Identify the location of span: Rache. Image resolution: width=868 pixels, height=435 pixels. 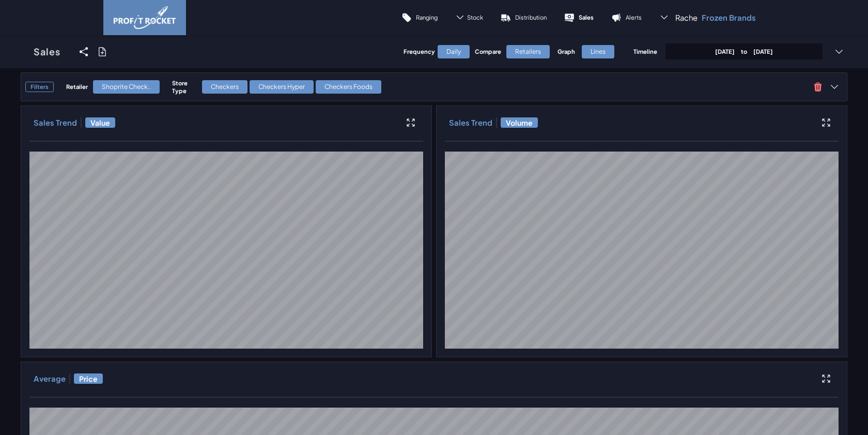
(687, 18).